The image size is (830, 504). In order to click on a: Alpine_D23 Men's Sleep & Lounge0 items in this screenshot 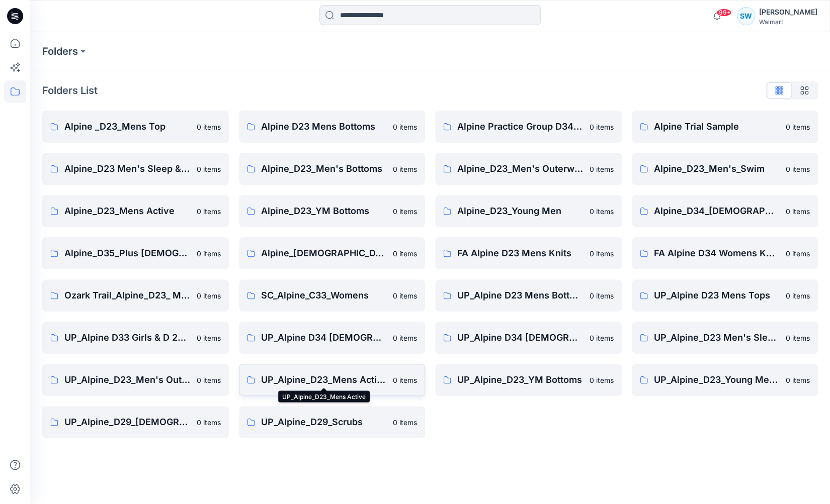, I will do `click(136, 169)`.